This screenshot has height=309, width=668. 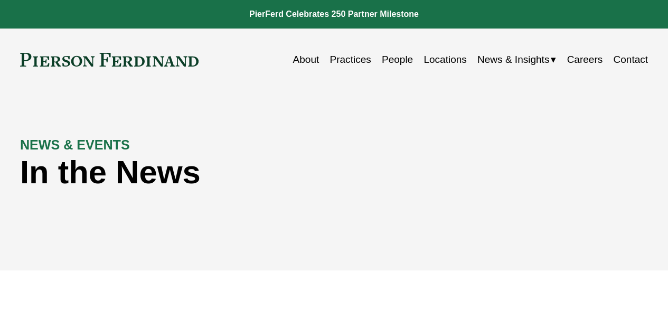 I want to click on h1: In the News, so click(x=256, y=172).